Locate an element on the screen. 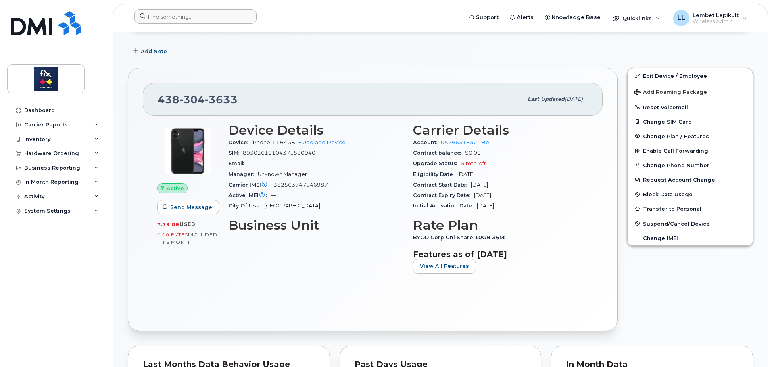  span: Lembet Lepikult is located at coordinates (715, 15).